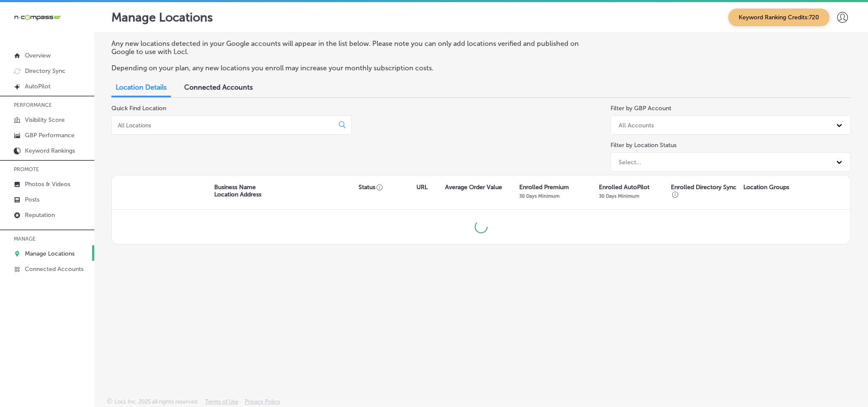 This screenshot has width=868, height=407. Describe the element at coordinates (643, 145) in the screenshot. I see `label: Filter by Location Status` at that location.